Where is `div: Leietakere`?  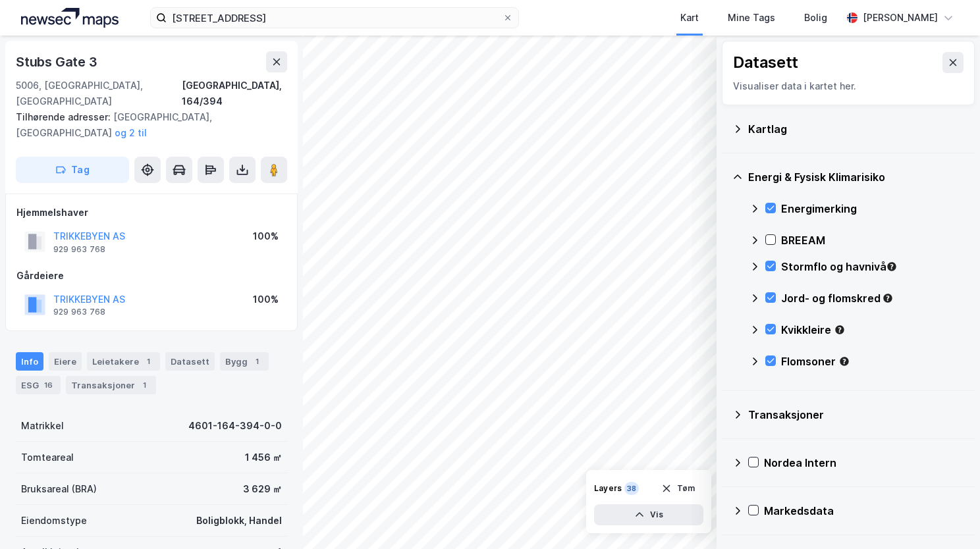 div: Leietakere is located at coordinates (123, 362).